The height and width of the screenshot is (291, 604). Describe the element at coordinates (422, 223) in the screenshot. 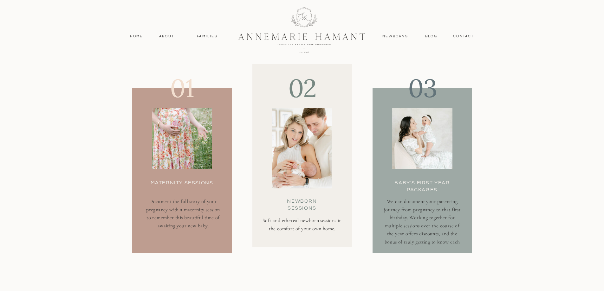

I see `p: We can document your parenting journey from pregnancy to that first birthday. Working together fo...` at that location.